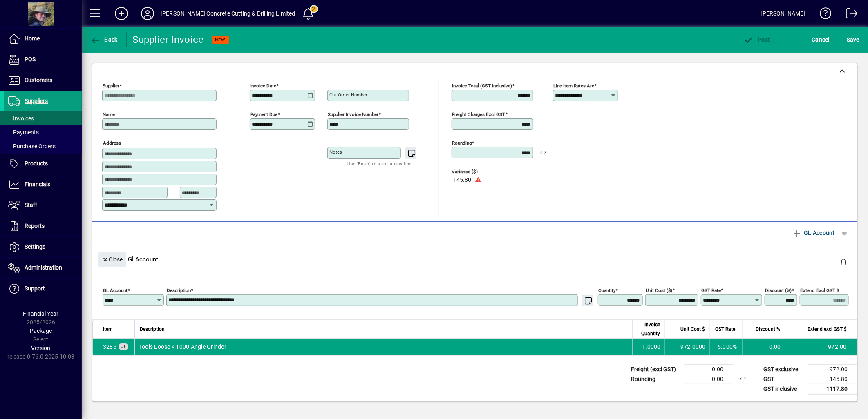  Describe the element at coordinates (104, 40) in the screenshot. I see `app-page-header-button: Back` at that location.